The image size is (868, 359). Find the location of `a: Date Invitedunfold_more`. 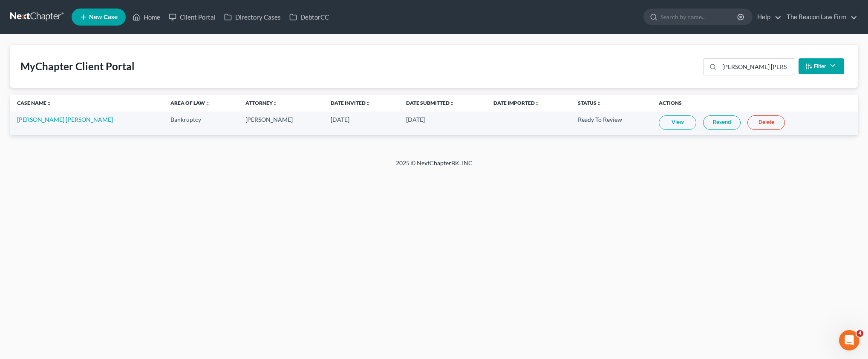

a: Date Invitedunfold_more is located at coordinates (350, 103).